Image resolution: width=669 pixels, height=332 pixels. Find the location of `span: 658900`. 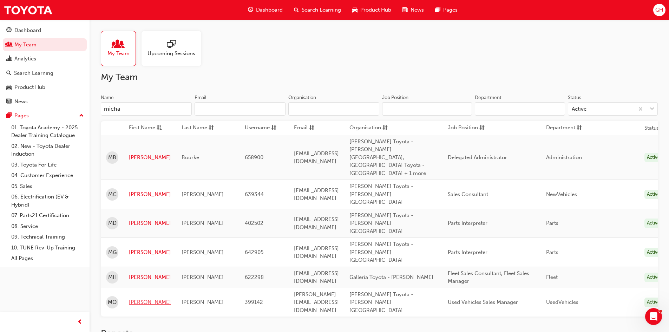

span: 658900 is located at coordinates (254, 157).